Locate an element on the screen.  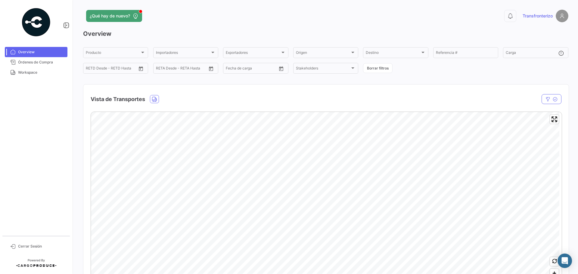
span: Importadores is located at coordinates (183, 54).